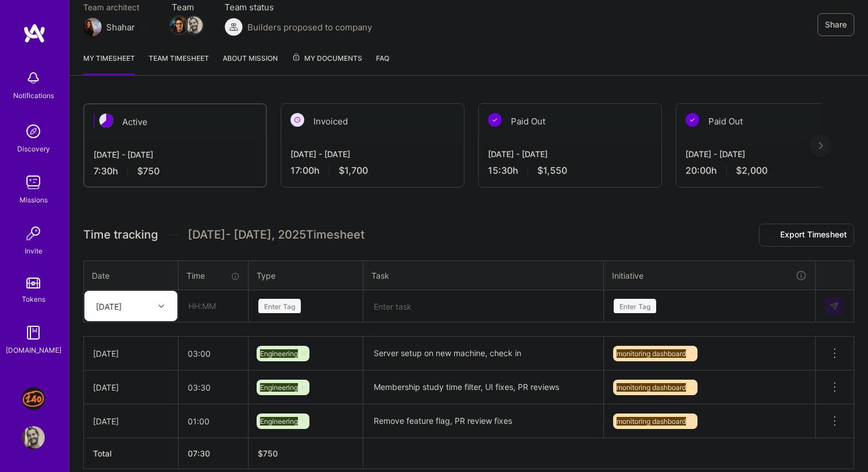 Image resolution: width=868 pixels, height=472 pixels. I want to click on img: J: 240 Tutoring - Jobs Section Redesign, so click(33, 399).